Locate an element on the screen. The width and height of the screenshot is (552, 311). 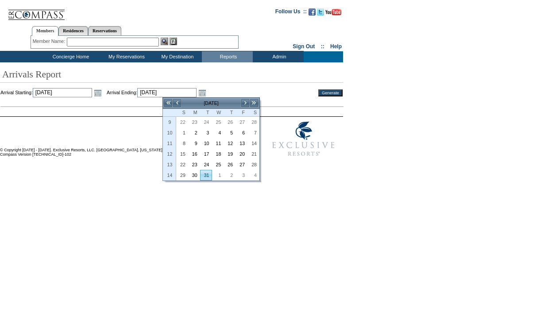
td: Tuesday, February 24, 2026 is located at coordinates (206, 122).